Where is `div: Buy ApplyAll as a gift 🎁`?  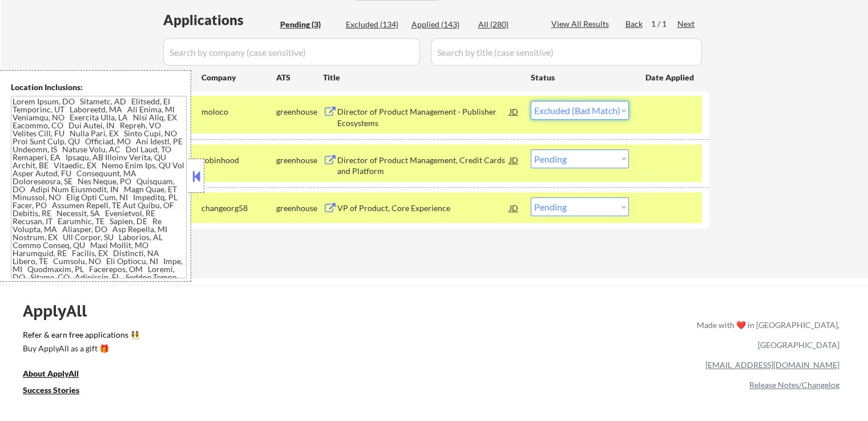
div: Buy ApplyAll as a gift 🎁 is located at coordinates (80, 348).